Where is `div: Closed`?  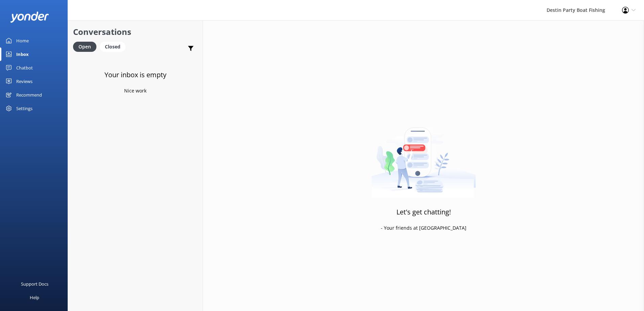 div: Closed is located at coordinates (113, 47).